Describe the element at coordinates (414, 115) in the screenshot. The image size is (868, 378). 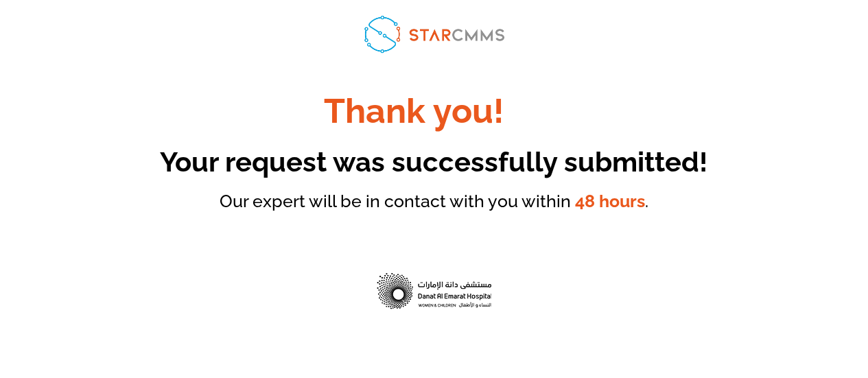
I see `h1: Thank you!` at that location.